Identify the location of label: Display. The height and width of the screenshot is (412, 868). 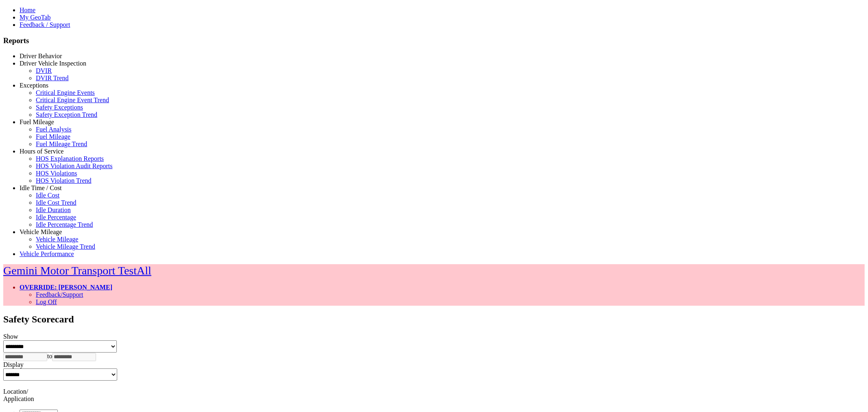
(13, 365).